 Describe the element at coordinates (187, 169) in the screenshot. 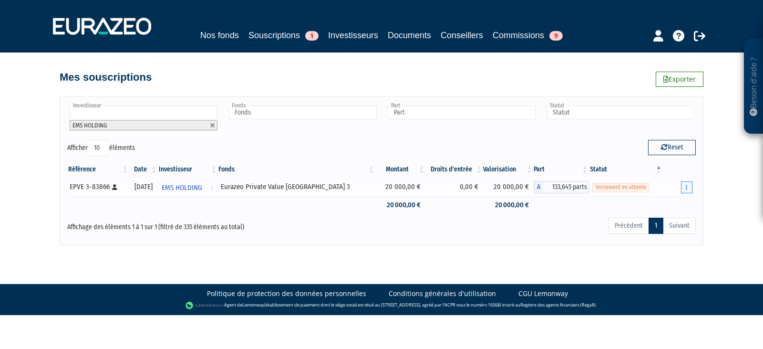

I see `th: Investisseur: activer pour trier la colonne par ordre croissant` at that location.